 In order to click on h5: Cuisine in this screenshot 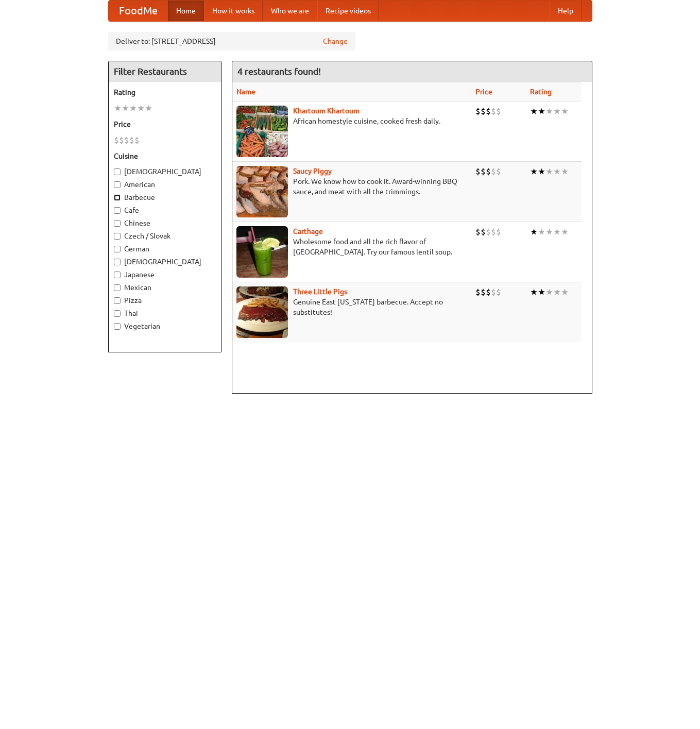, I will do `click(165, 156)`.